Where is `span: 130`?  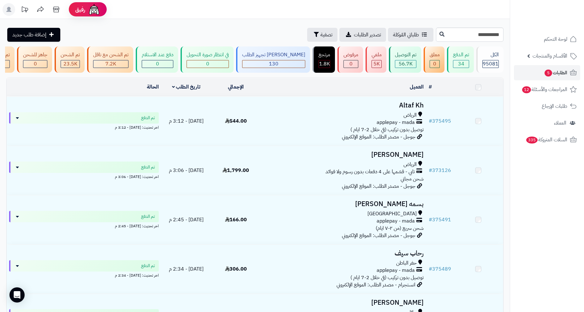 span: 130 is located at coordinates (274, 64).